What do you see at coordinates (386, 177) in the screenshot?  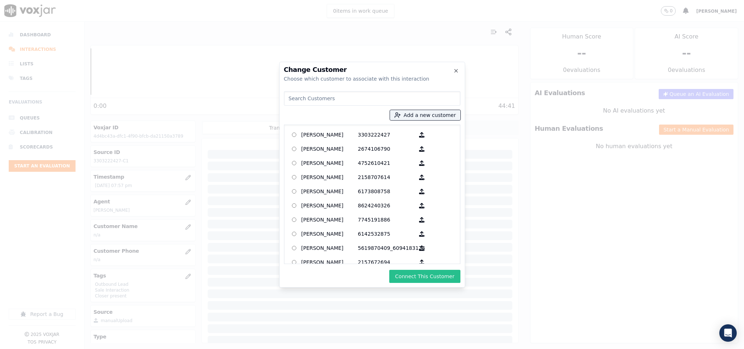 I see `p: 2158707614` at bounding box center [386, 177].